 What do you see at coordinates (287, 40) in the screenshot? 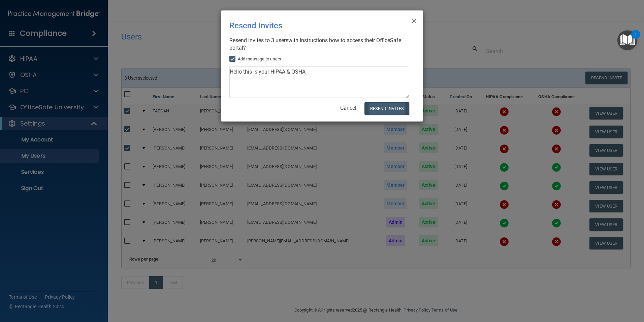
I see `span: s` at bounding box center [287, 40].